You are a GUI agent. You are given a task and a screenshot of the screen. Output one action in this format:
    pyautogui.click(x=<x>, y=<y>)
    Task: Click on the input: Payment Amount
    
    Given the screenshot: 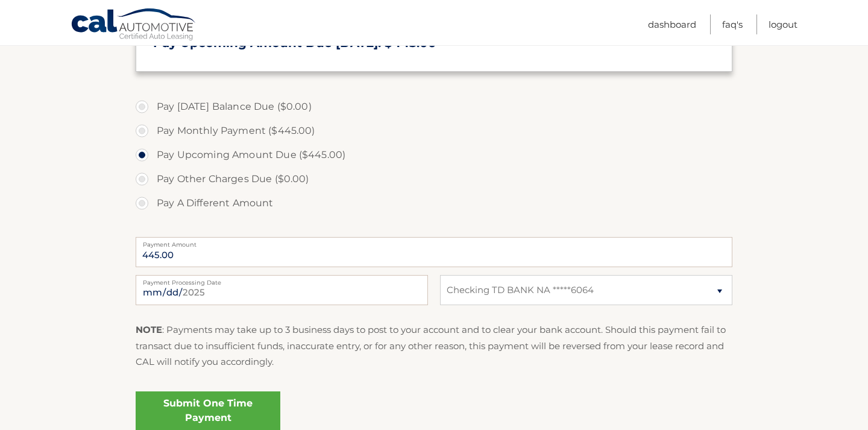 What is the action you would take?
    pyautogui.click(x=434, y=252)
    